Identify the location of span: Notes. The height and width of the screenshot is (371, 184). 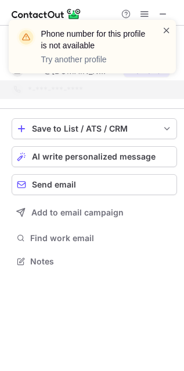
(101, 261).